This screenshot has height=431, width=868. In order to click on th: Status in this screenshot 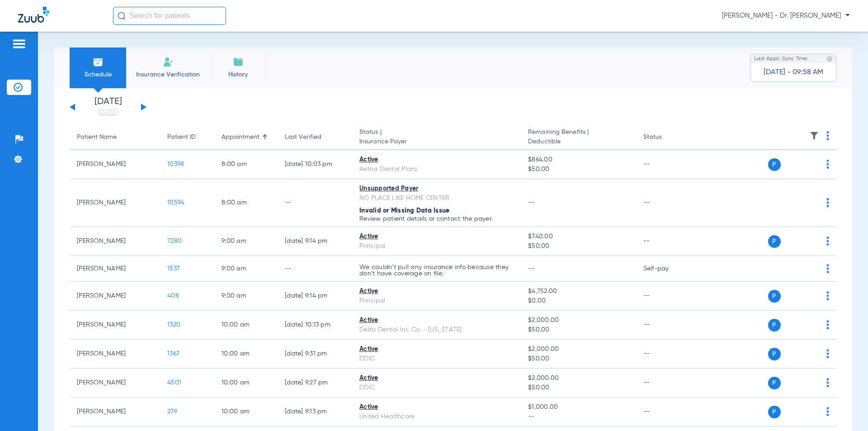, I will do `click(667, 137)`.